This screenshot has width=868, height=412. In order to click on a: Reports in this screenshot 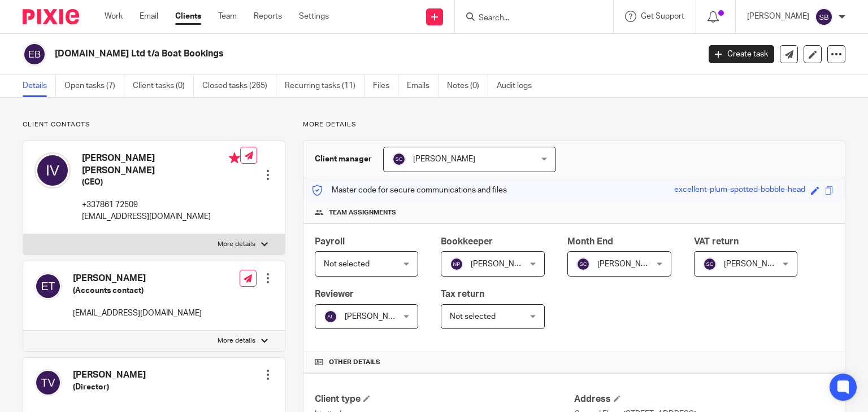, I will do `click(268, 16)`.